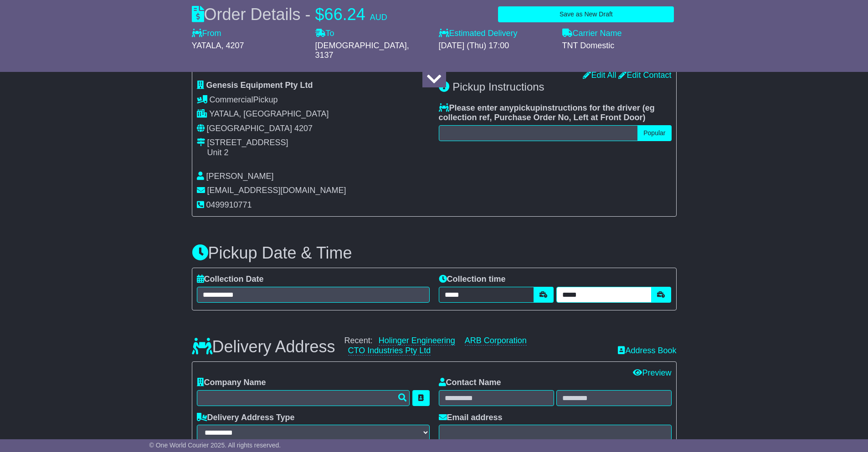 This screenshot has height=452, width=868. I want to click on h3: Delivery Address, so click(263, 347).